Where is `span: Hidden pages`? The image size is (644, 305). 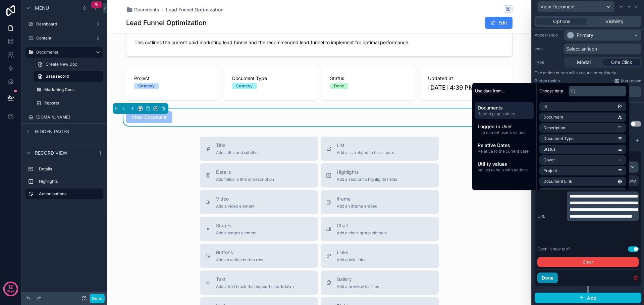 span: Hidden pages is located at coordinates (52, 131).